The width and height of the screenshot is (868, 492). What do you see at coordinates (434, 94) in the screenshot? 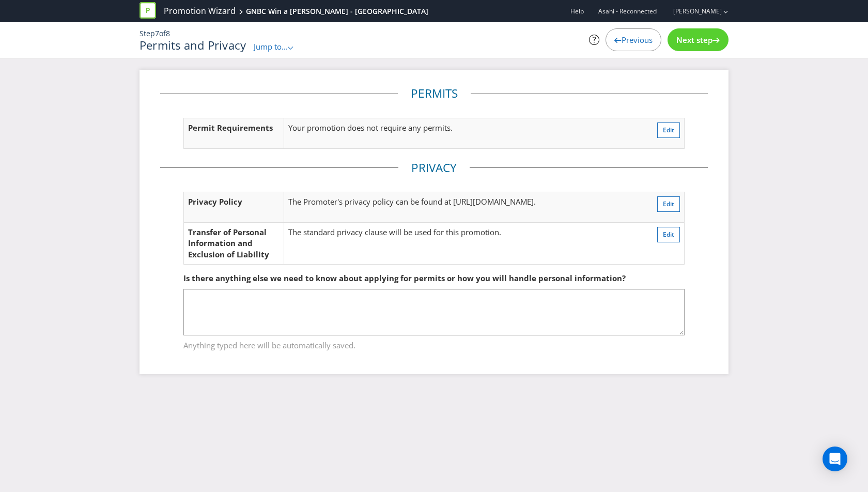
I see `legend: Permits` at bounding box center [434, 94].